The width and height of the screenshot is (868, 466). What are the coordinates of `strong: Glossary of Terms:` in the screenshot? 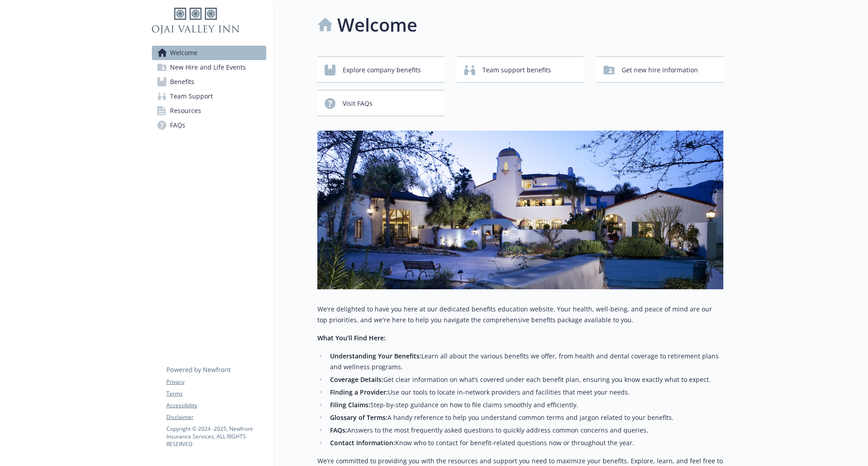 It's located at (358, 417).